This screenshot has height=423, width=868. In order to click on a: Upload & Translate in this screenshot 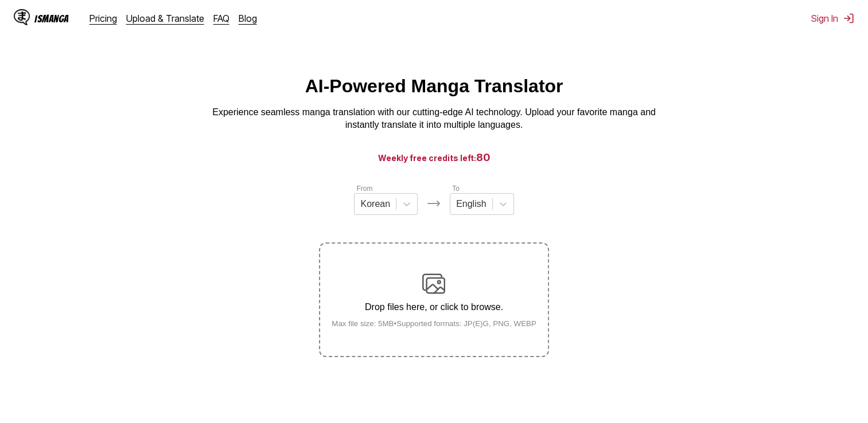, I will do `click(165, 18)`.